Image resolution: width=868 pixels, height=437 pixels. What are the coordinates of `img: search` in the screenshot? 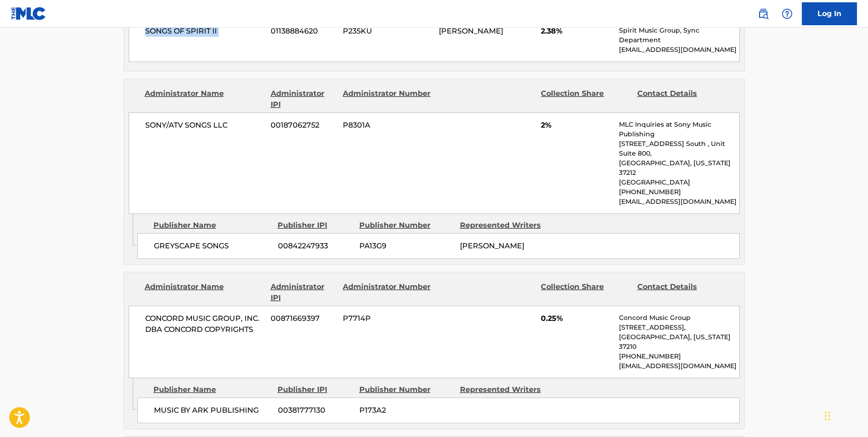 It's located at (763, 14).